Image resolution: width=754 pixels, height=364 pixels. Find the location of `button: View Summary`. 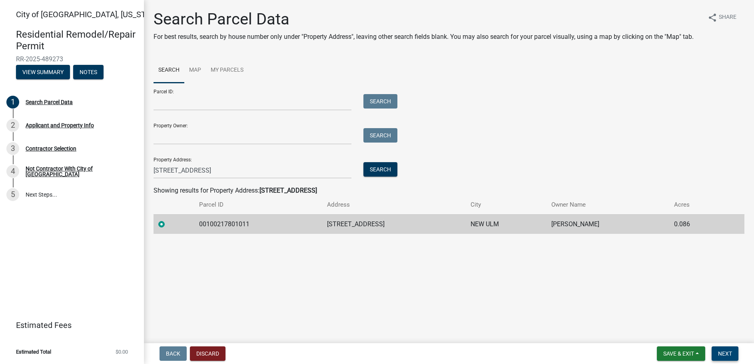

button: View Summary is located at coordinates (43, 72).